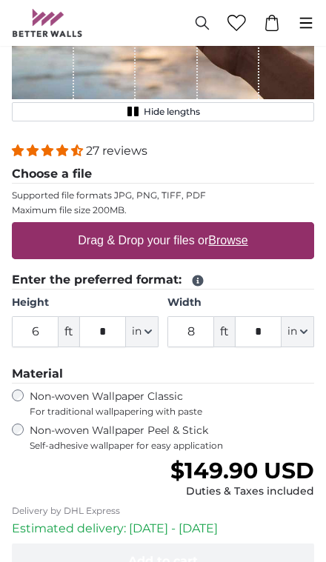 The image size is (326, 562). What do you see at coordinates (47, 23) in the screenshot?
I see `img: Betterwalls` at bounding box center [47, 23].